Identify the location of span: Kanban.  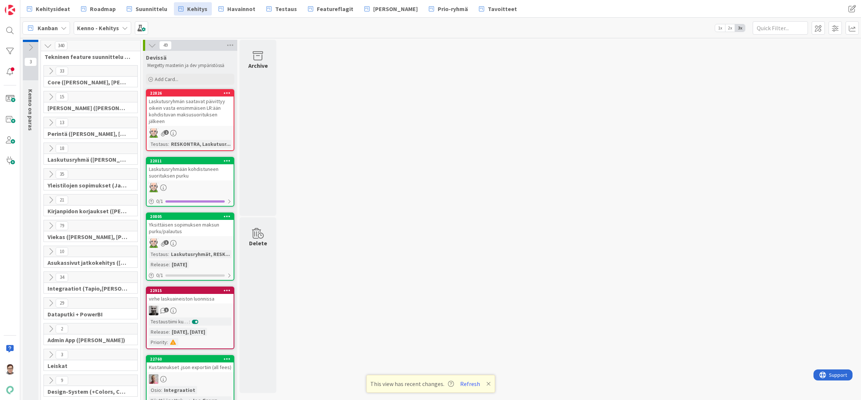
(48, 28).